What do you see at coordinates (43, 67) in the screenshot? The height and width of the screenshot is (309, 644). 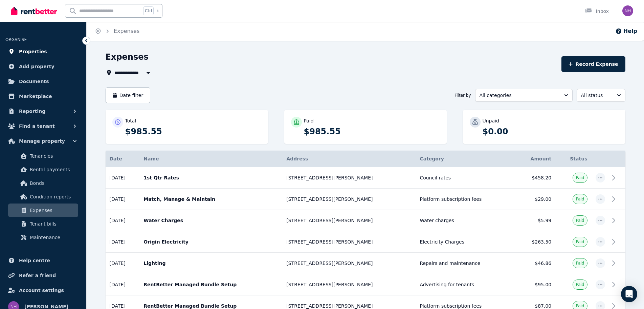 I see `a: Add property` at bounding box center [43, 67].